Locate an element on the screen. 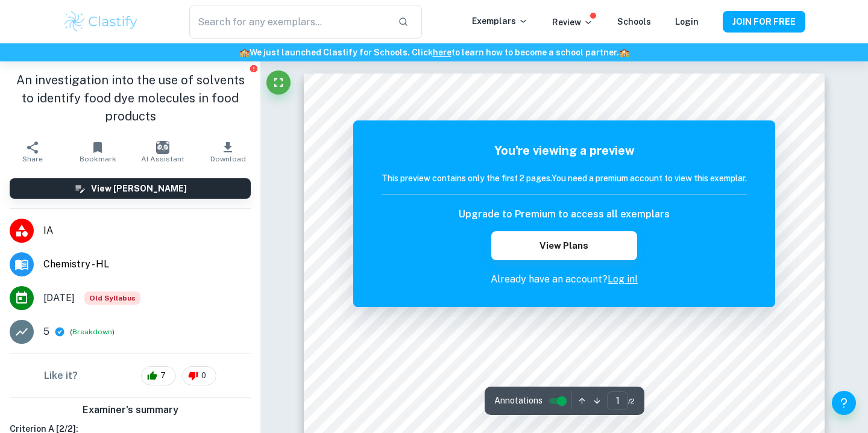 This screenshot has width=868, height=433. h6: Examiner's summary is located at coordinates (130, 410).